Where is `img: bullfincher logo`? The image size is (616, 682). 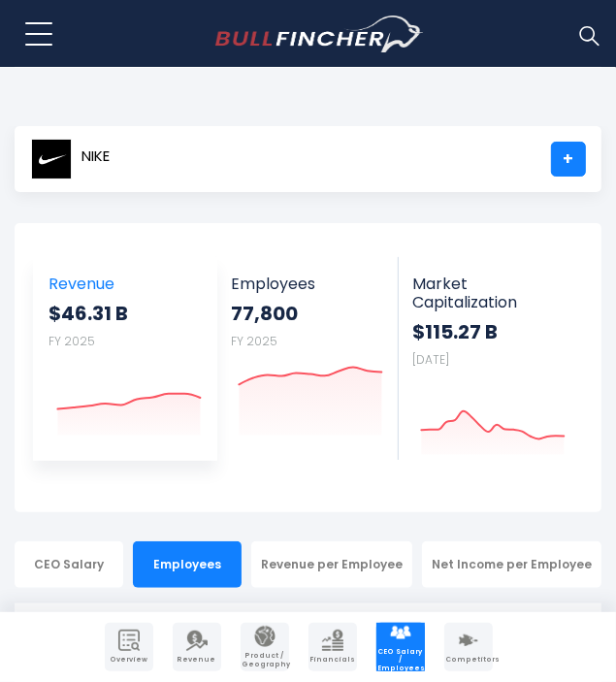 img: bullfincher logo is located at coordinates (319, 34).